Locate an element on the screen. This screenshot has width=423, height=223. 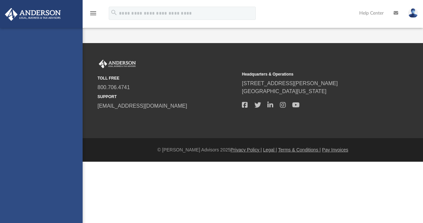
i: search is located at coordinates (114, 13).